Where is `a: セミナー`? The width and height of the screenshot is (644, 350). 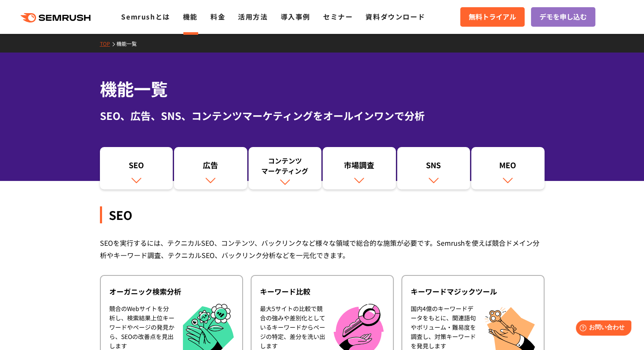
a: セミナー is located at coordinates (338, 17).